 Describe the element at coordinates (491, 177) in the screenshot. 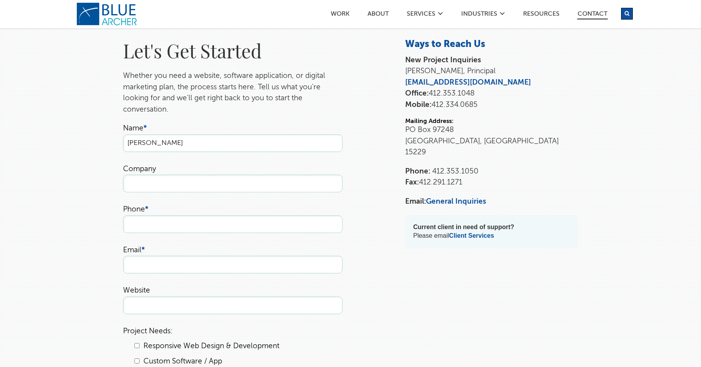

I see `p: 412.291.1271` at that location.